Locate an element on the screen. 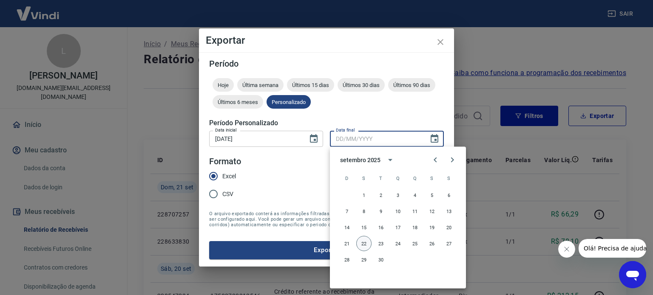 This screenshot has height=295, width=653. button: 4 is located at coordinates (415, 196).